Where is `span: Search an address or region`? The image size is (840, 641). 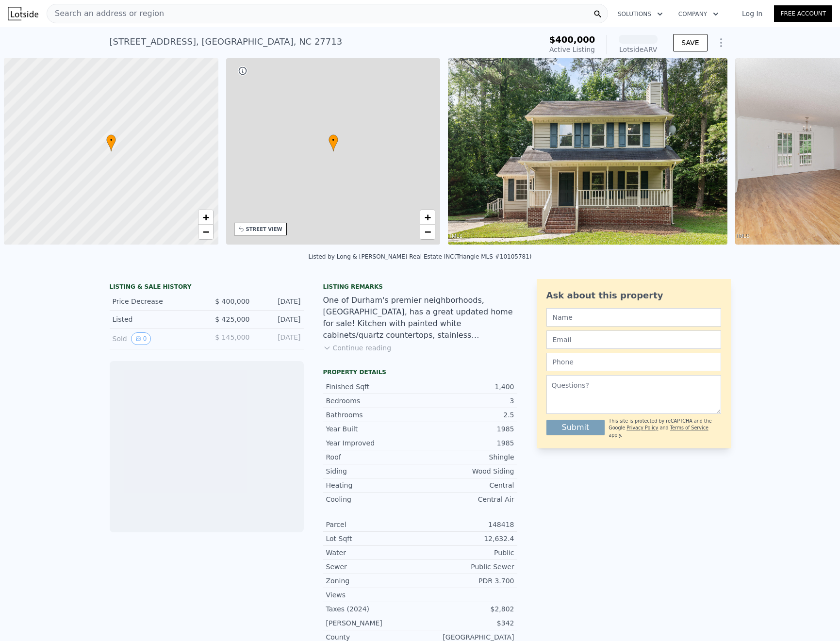
span: Search an address or region is located at coordinates (105, 13).